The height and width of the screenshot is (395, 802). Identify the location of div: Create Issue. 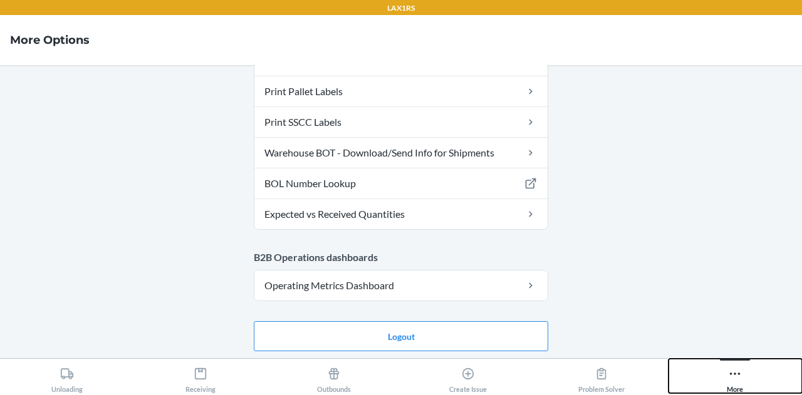
(468, 378).